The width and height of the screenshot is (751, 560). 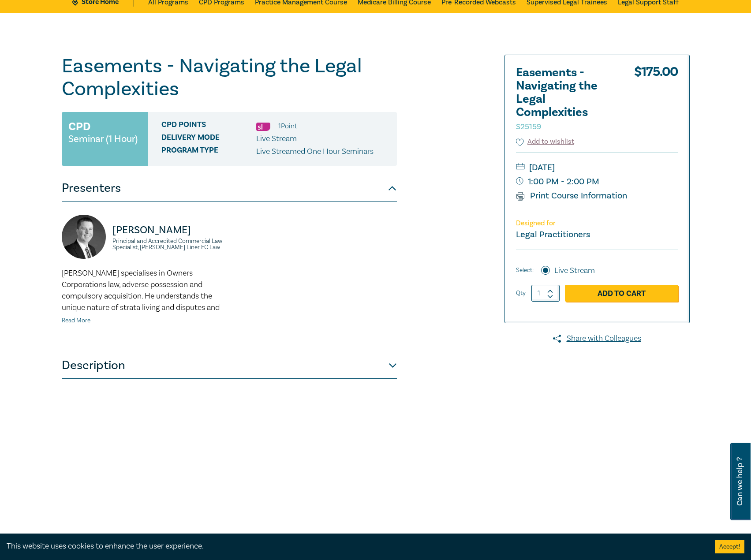 What do you see at coordinates (230, 188) in the screenshot?
I see `button: Presenters` at bounding box center [230, 188].